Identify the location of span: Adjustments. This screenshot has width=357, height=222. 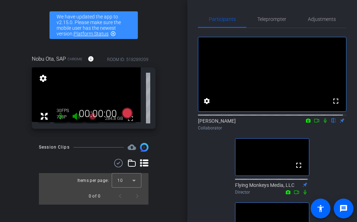
(322, 19).